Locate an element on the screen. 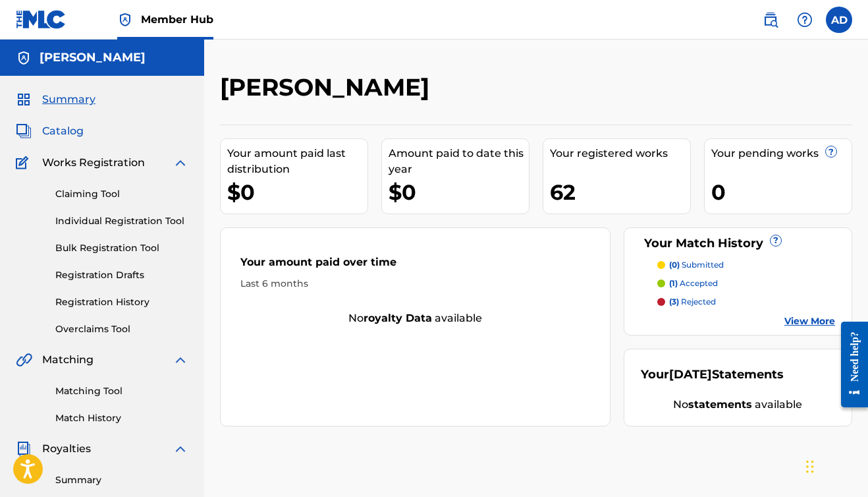 The width and height of the screenshot is (868, 497). span: Member Hub is located at coordinates (177, 19).